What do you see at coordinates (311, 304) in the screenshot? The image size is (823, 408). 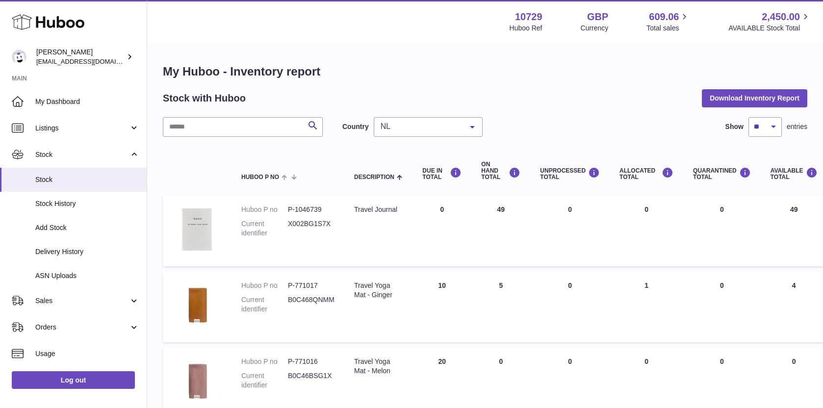 I see `dd: B0C468QNMM` at bounding box center [311, 304].